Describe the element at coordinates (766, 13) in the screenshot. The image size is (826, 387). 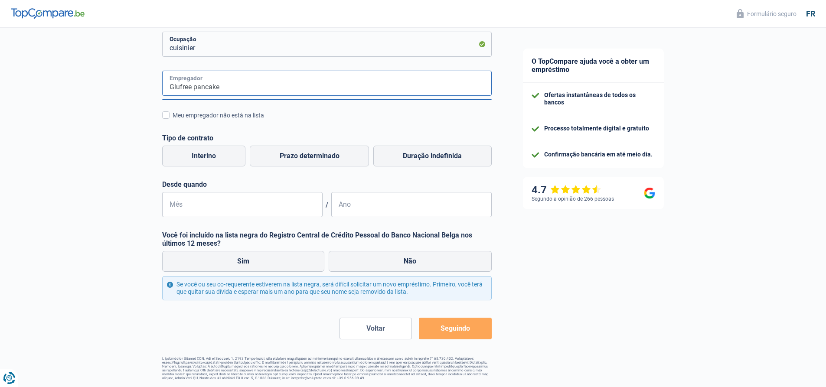
I see `button: Formulário seguro` at that location.